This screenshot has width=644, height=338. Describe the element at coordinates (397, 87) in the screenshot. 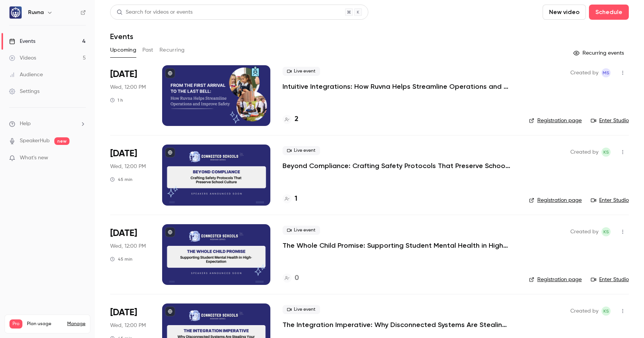

I see `a: Intuitive Integrations: How Ruvna Helps Streamline Operations and Improve Safety` at that location.